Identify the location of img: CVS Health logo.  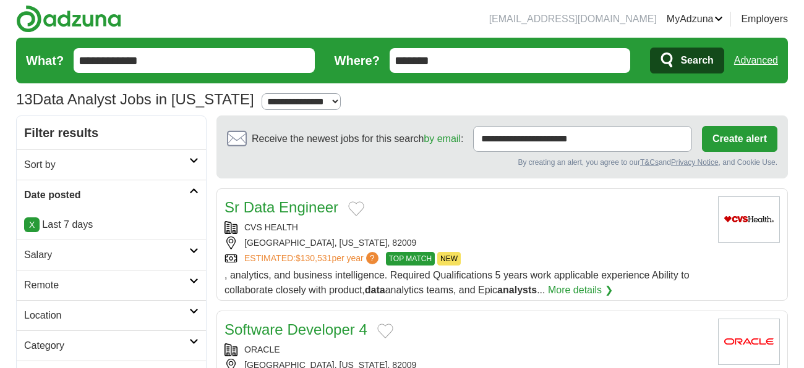
(749, 219).